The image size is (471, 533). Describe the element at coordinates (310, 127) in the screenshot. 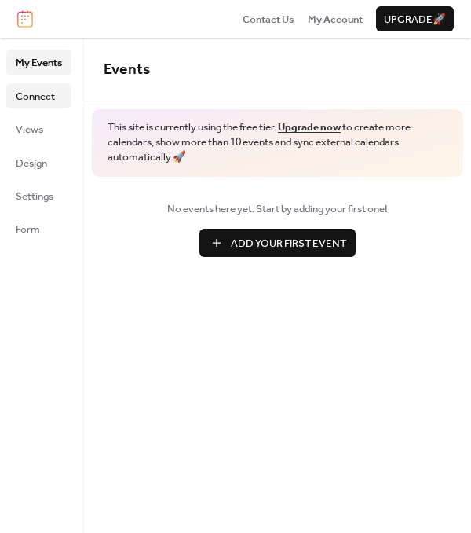

I see `a: Upgrade now` at that location.